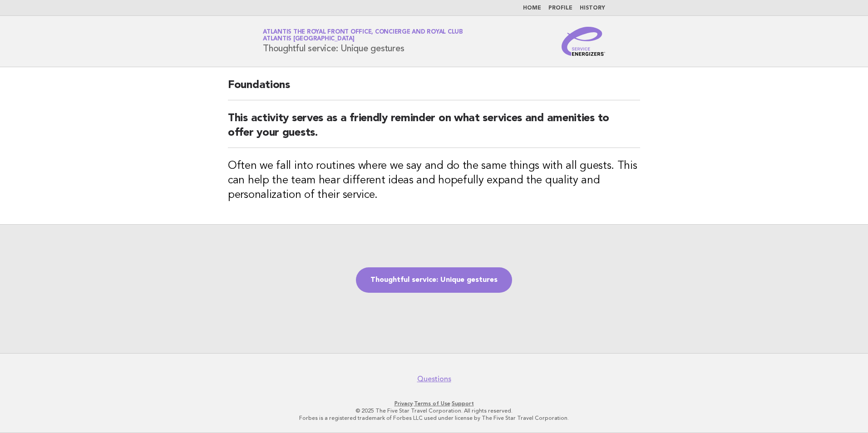 The width and height of the screenshot is (868, 433). Describe the element at coordinates (434, 411) in the screenshot. I see `p: © 2025 The Five Star Travel Corporation. All rights reserved.` at that location.